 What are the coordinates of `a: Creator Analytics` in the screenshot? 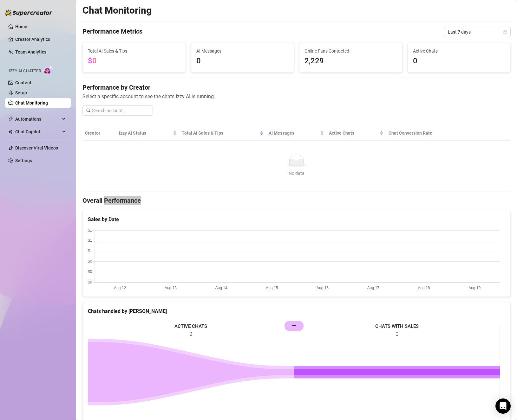 It's located at (41, 39).